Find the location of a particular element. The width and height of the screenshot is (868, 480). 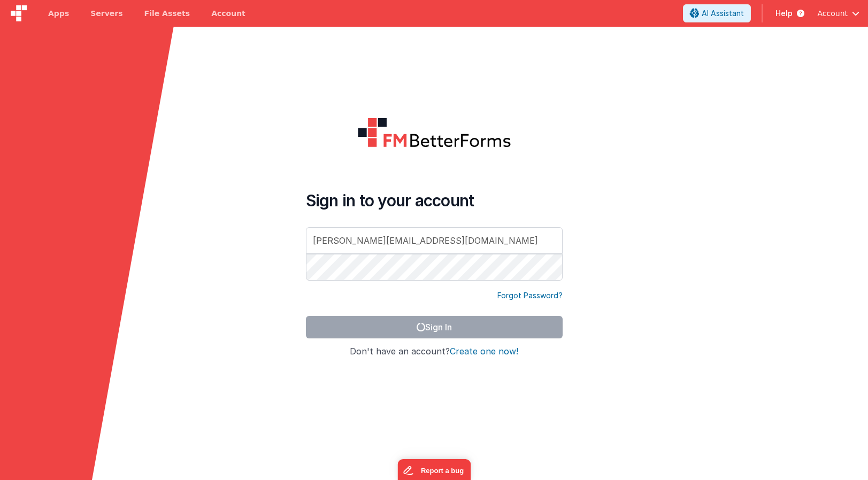

button: Account is located at coordinates (838, 14).